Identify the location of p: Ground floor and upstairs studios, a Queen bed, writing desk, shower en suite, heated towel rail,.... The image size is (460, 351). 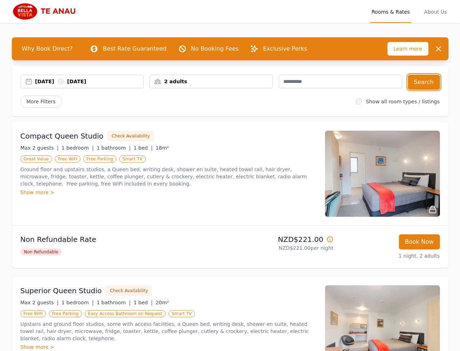
(169, 177).